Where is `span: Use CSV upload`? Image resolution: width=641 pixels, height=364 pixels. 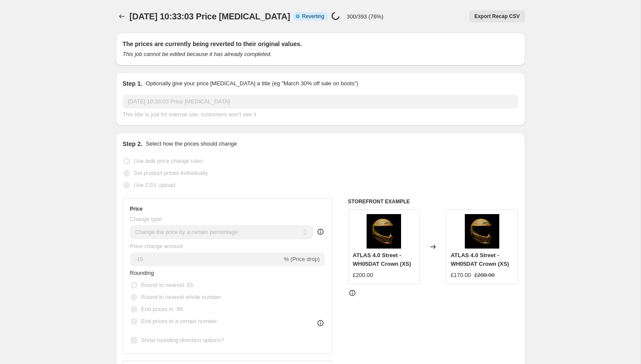
span: Use CSV upload is located at coordinates (155, 185).